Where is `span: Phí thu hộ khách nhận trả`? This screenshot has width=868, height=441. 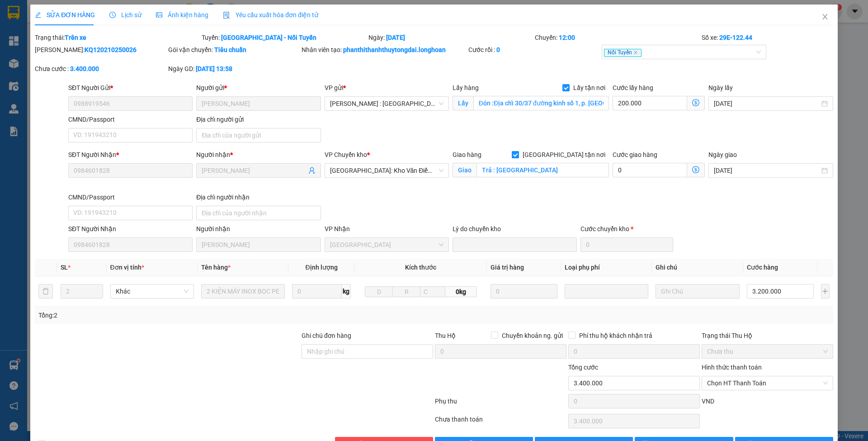 span: Phí thu hộ khách nhận trả is located at coordinates (616, 335).